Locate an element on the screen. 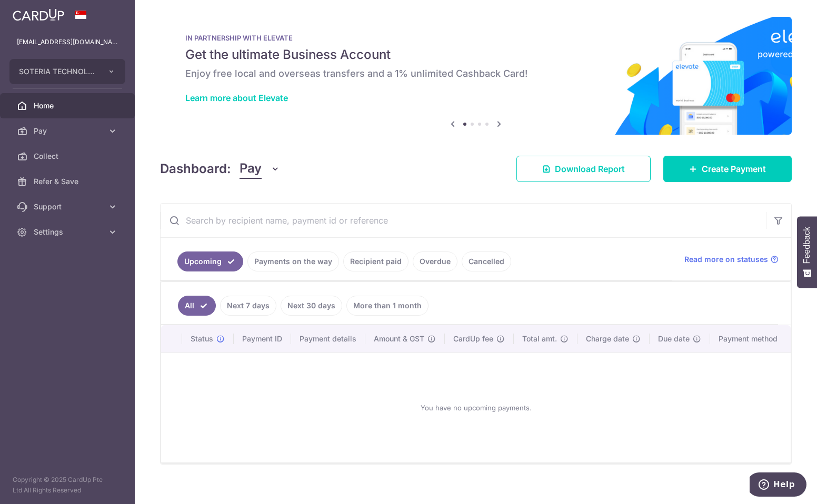 The width and height of the screenshot is (817, 504). button: Pay is located at coordinates (260, 168).